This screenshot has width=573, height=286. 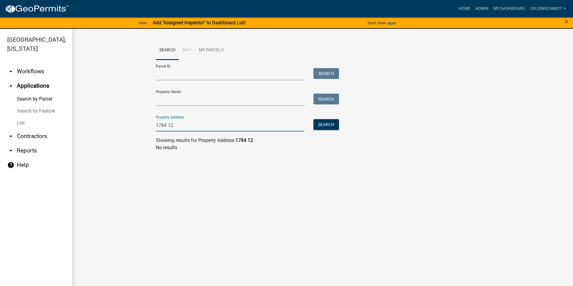 What do you see at coordinates (167, 51) in the screenshot?
I see `a: Search` at bounding box center [167, 51].